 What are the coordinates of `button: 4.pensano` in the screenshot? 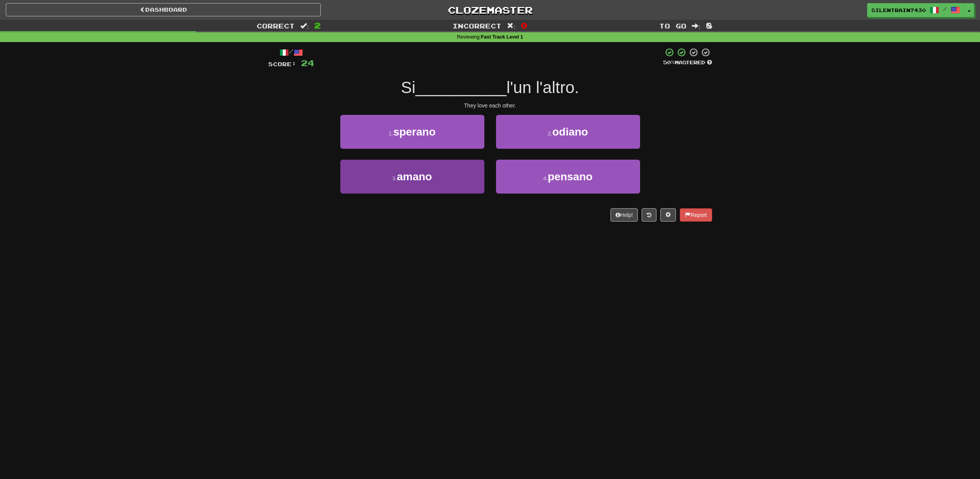 It's located at (569, 177).